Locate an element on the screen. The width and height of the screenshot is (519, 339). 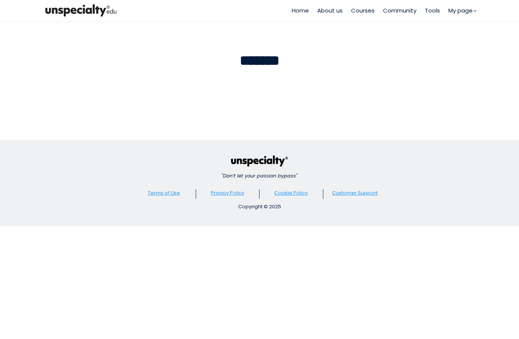
a: Privacy Policy is located at coordinates (228, 193).